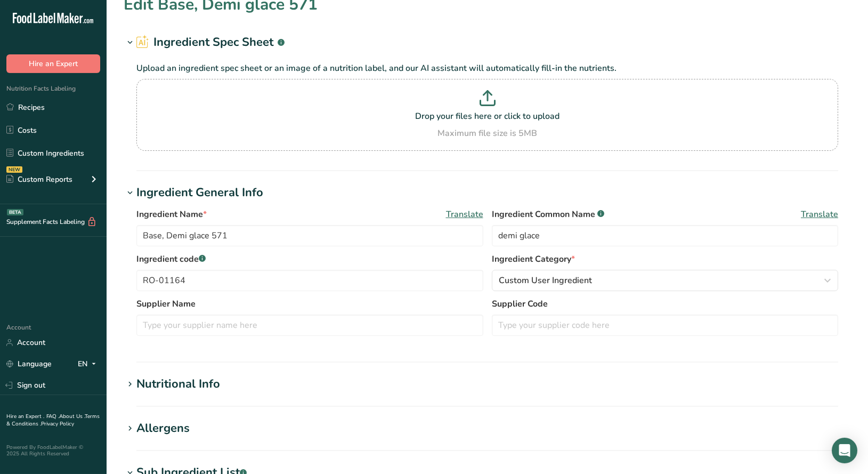 The height and width of the screenshot is (474, 868). What do you see at coordinates (25, 417) in the screenshot?
I see `a: Hire an Expert .` at bounding box center [25, 417].